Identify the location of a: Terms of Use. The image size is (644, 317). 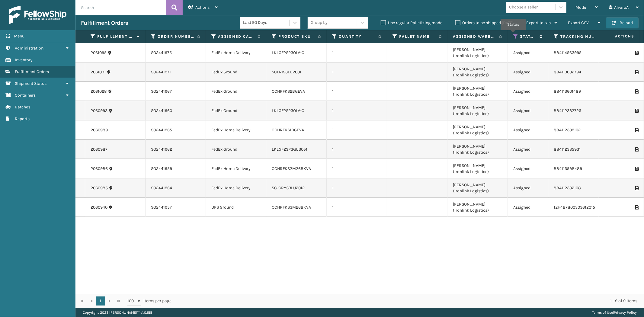
(602, 312).